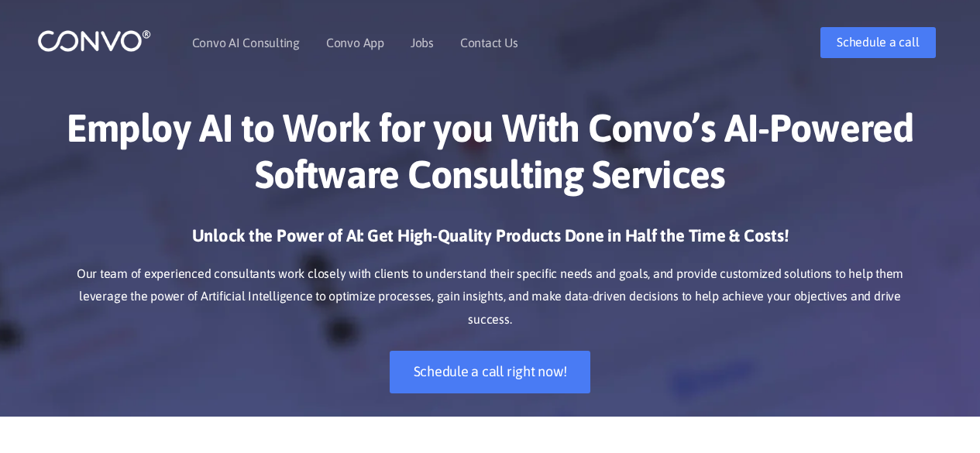 Image resolution: width=980 pixels, height=453 pixels. I want to click on a: Schedule a call, so click(878, 43).